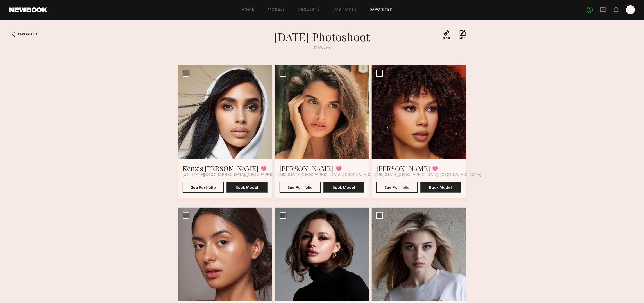 The height and width of the screenshot is (303, 644). Describe the element at coordinates (27, 34) in the screenshot. I see `span: Favorites` at that location.